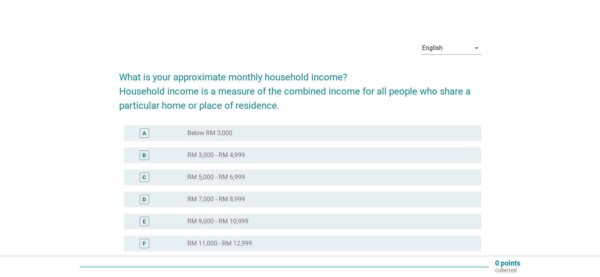 This screenshot has height=277, width=600. I want to click on label: Below RM 3,000, so click(210, 133).